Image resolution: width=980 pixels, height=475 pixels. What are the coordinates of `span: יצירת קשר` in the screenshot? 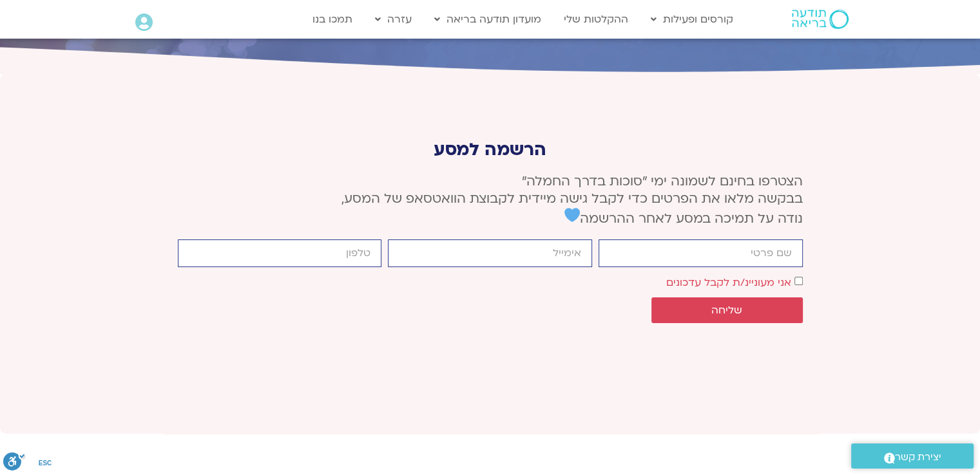 It's located at (918, 457).